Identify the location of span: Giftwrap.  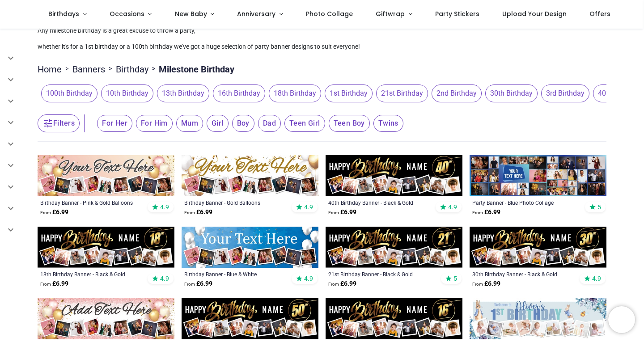
(390, 14).